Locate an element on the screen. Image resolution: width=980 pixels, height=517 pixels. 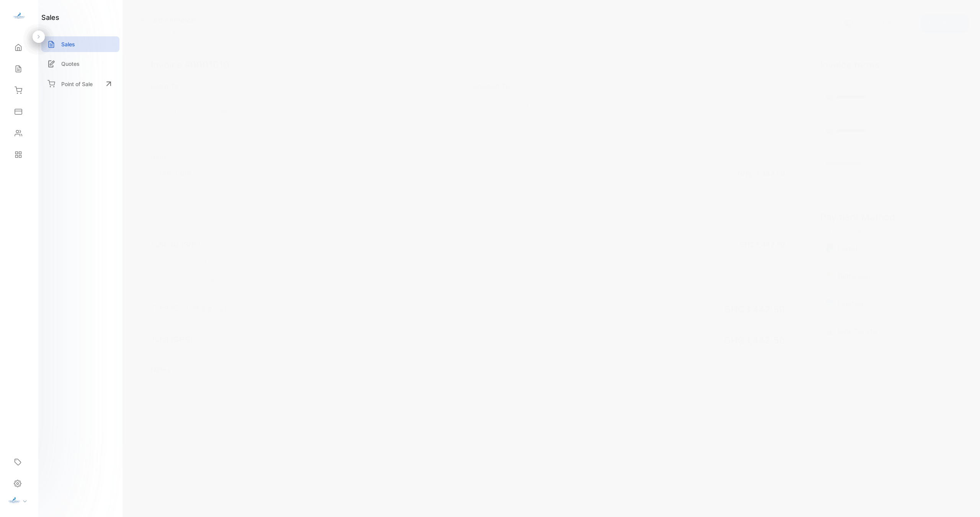
p: Quotes is located at coordinates (70, 64).